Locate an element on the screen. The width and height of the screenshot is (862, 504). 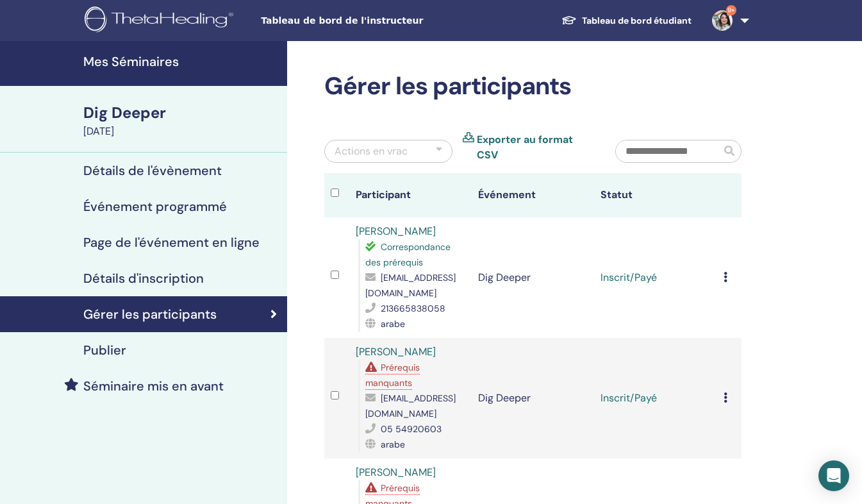
h4: Détails d'inscription is located at coordinates (144, 278).